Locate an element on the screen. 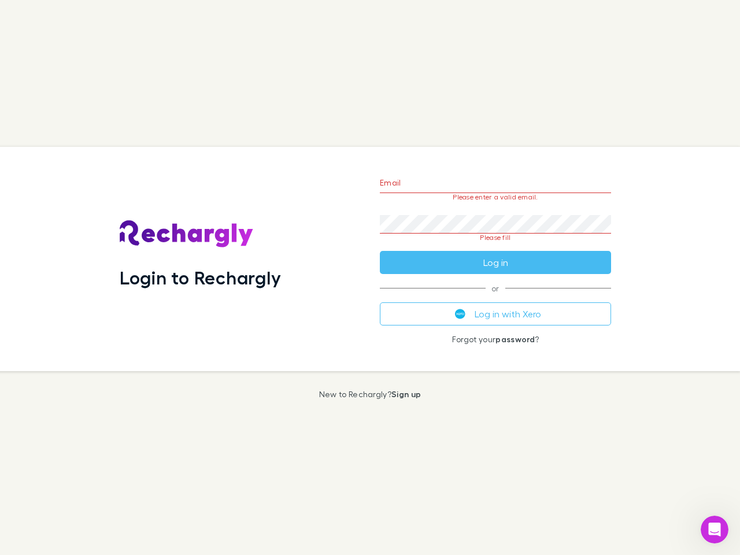 This screenshot has height=555, width=740. p: Forgot your ? is located at coordinates (495, 339).